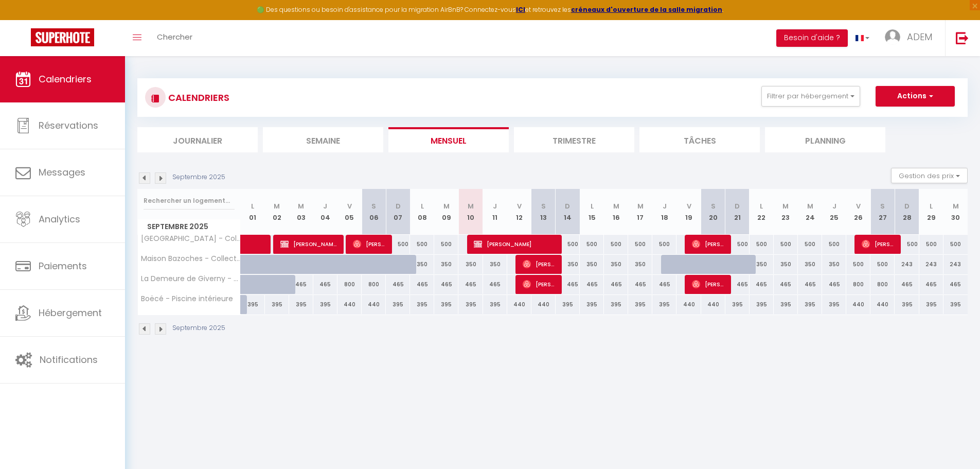  What do you see at coordinates (198, 328) in the screenshot?
I see `p: Septembre 2025` at bounding box center [198, 328].